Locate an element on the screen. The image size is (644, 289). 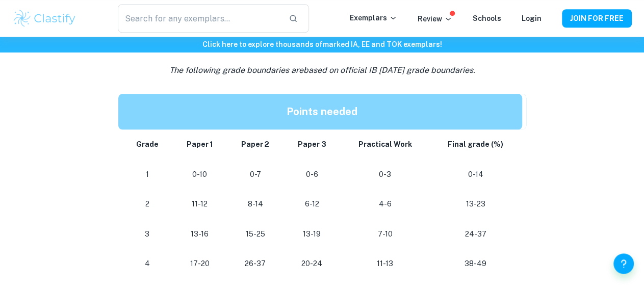
p: 11-13 is located at coordinates (385, 263).